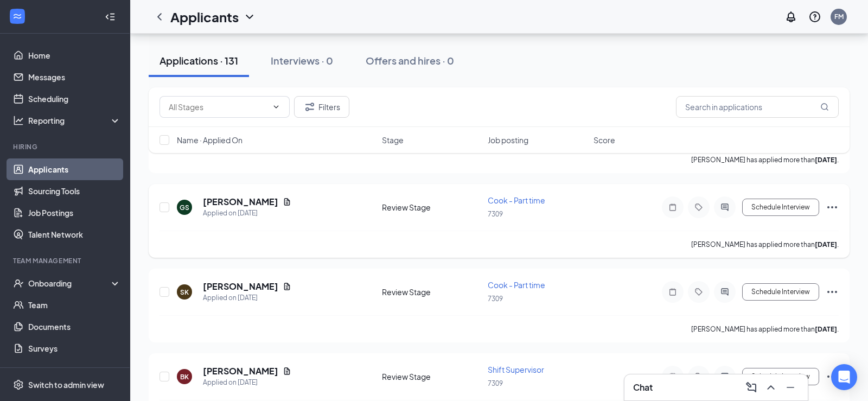 This screenshot has height=401, width=868. What do you see at coordinates (185, 377) in the screenshot?
I see `div: BK` at bounding box center [185, 377].